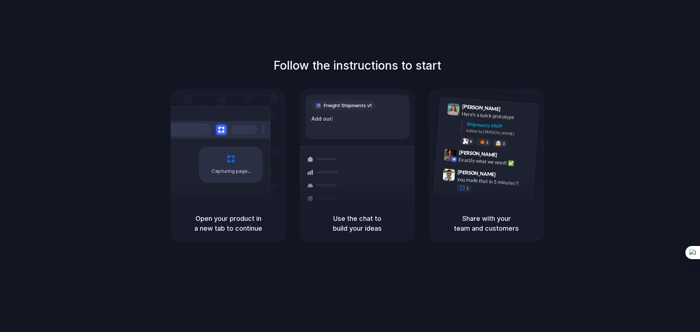 The width and height of the screenshot is (700, 332). What do you see at coordinates (493, 181) in the screenshot?
I see `div: you made that in 5 minutes?!` at bounding box center [493, 181].